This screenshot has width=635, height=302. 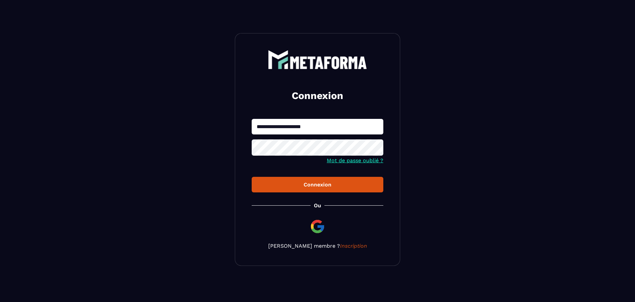 I want to click on button: Connexion, so click(x=318, y=184).